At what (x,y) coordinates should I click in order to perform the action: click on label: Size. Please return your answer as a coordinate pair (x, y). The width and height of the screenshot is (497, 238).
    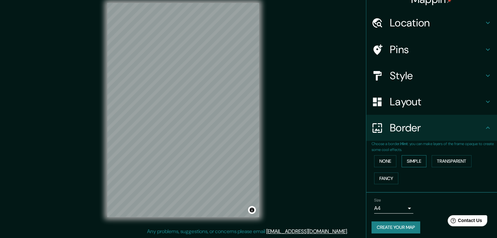
    Looking at the image, I should click on (377, 200).